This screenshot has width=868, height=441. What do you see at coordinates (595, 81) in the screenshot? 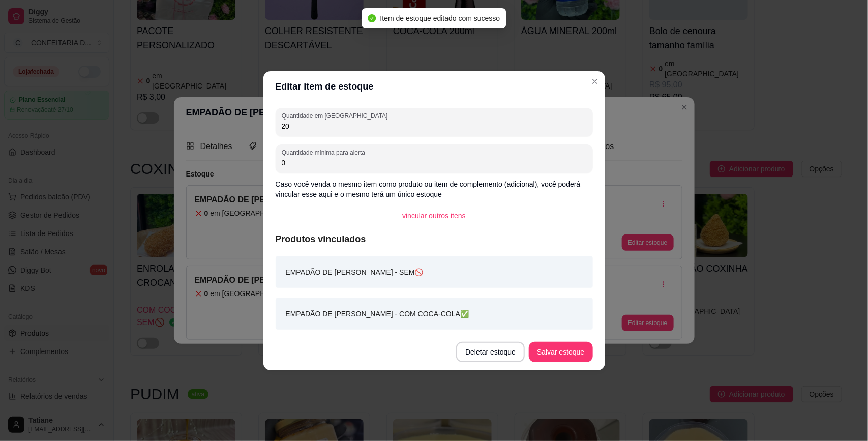
I see `button: Close` at bounding box center [595, 81].